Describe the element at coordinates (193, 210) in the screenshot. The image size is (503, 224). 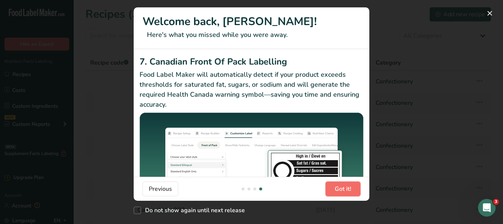
I see `span: Do not show again until next release` at that location.